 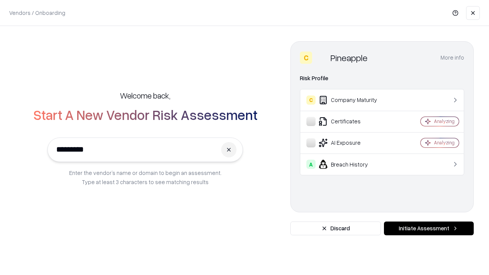 I want to click on div: AI Exposure, so click(x=352, y=143).